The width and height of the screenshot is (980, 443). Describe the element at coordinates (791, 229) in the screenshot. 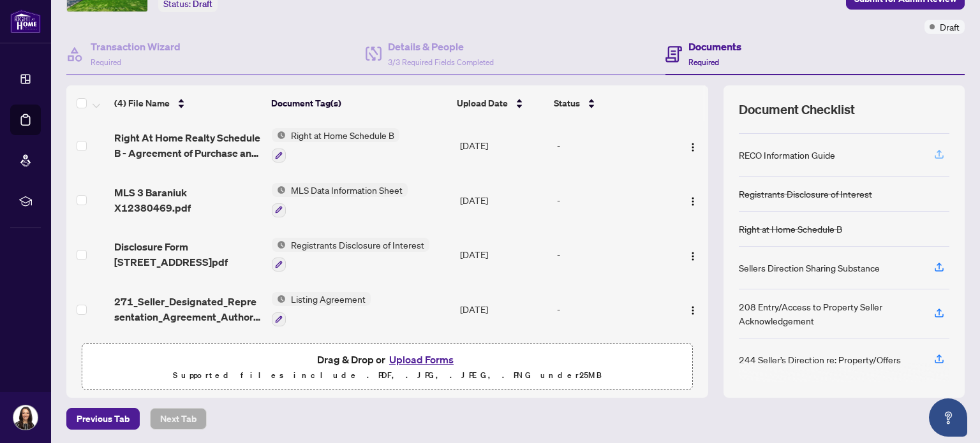

I see `div: Right at Home Schedule B` at that location.